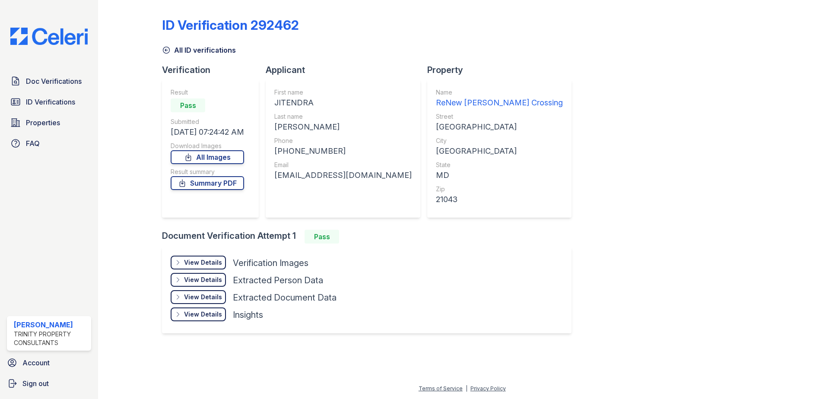  What do you see at coordinates (488, 388) in the screenshot?
I see `a: Privacy Policy` at bounding box center [488, 388].